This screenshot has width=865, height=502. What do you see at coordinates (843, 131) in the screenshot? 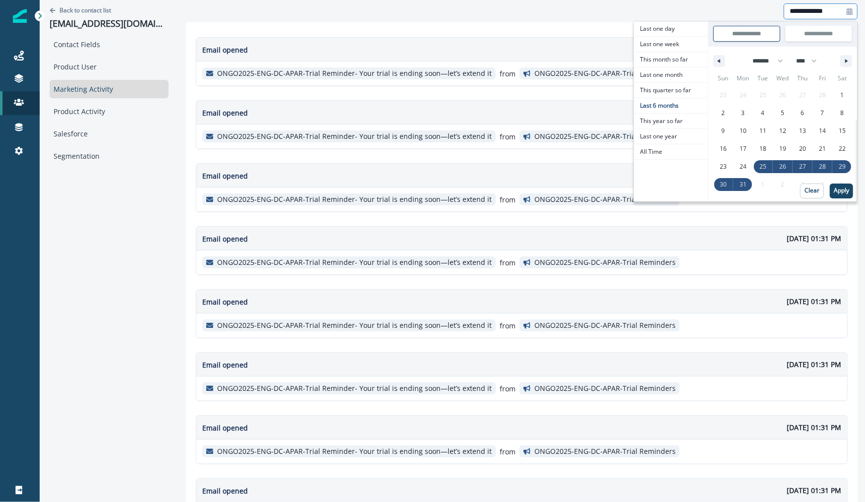
I see `span: 15` at bounding box center [843, 131].